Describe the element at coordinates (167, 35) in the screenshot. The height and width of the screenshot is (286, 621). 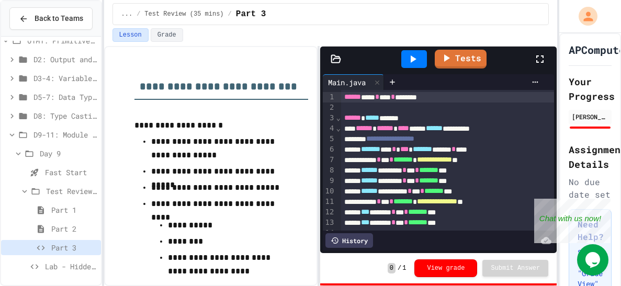
I see `button: Grade` at that location.